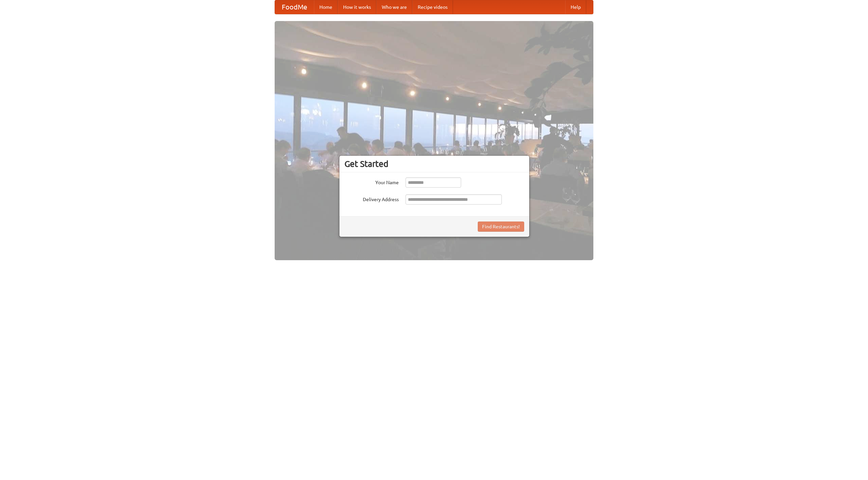 This screenshot has width=868, height=480. What do you see at coordinates (501, 227) in the screenshot?
I see `button: Find Restaurants!` at bounding box center [501, 227].